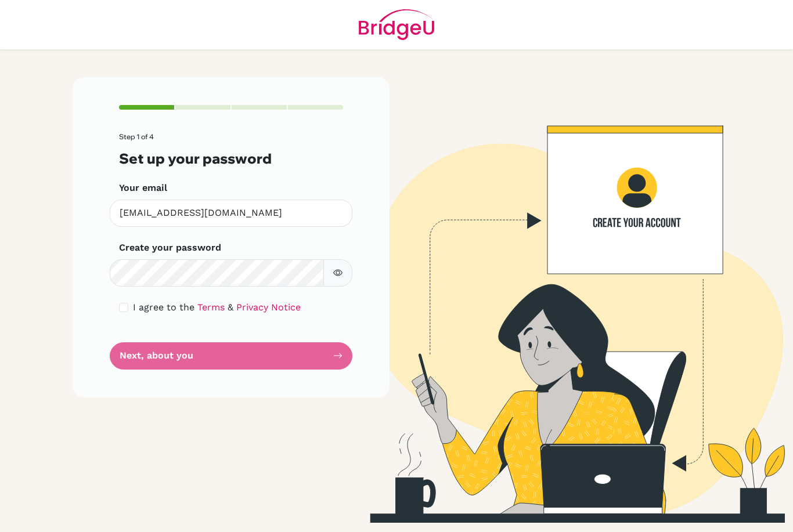 Image resolution: width=793 pixels, height=532 pixels. What do you see at coordinates (136, 136) in the screenshot?
I see `span: Step 1 of 4` at bounding box center [136, 136].